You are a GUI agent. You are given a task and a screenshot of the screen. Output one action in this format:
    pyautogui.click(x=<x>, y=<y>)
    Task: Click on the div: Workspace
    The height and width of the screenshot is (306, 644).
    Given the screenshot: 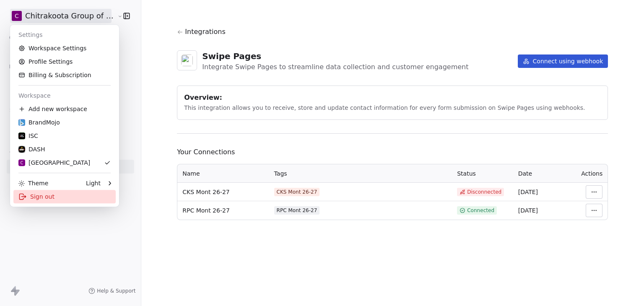 What is the action you would take?
    pyautogui.click(x=65, y=96)
    